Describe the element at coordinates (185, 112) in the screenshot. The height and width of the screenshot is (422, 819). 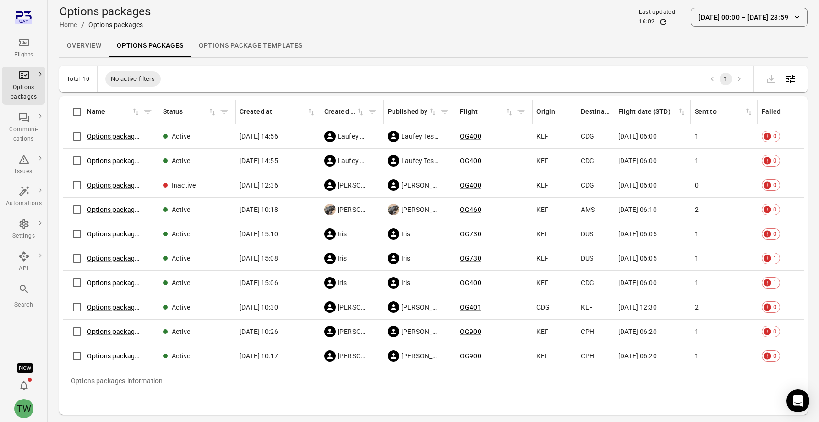
I see `div: Status` at that location.